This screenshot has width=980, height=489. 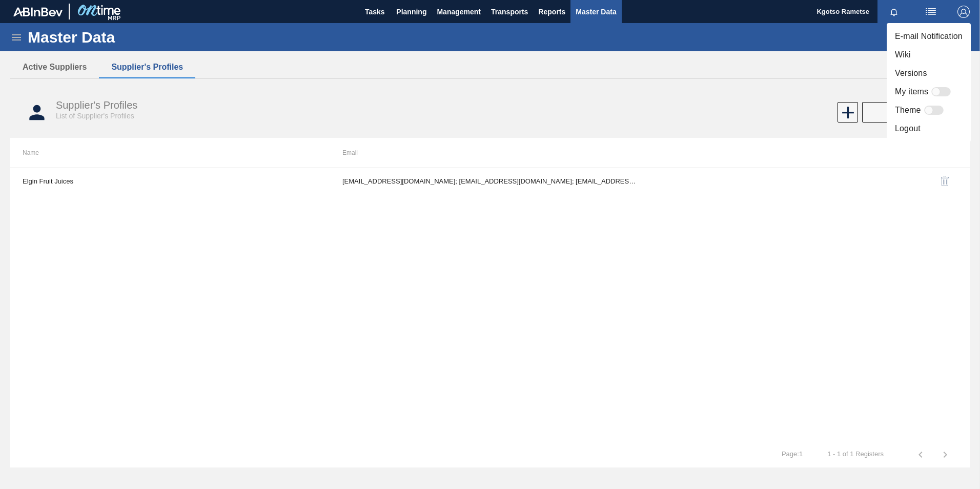 What do you see at coordinates (911, 92) in the screenshot?
I see `label: My items` at bounding box center [911, 92].